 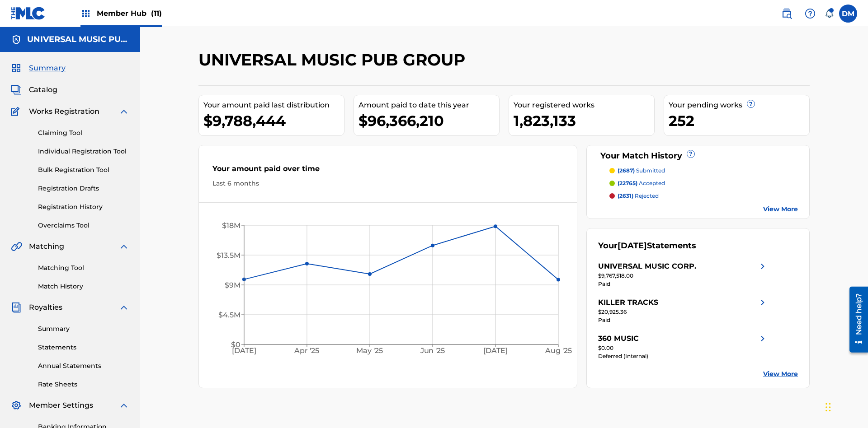 I want to click on img: Summary, so click(x=16, y=68).